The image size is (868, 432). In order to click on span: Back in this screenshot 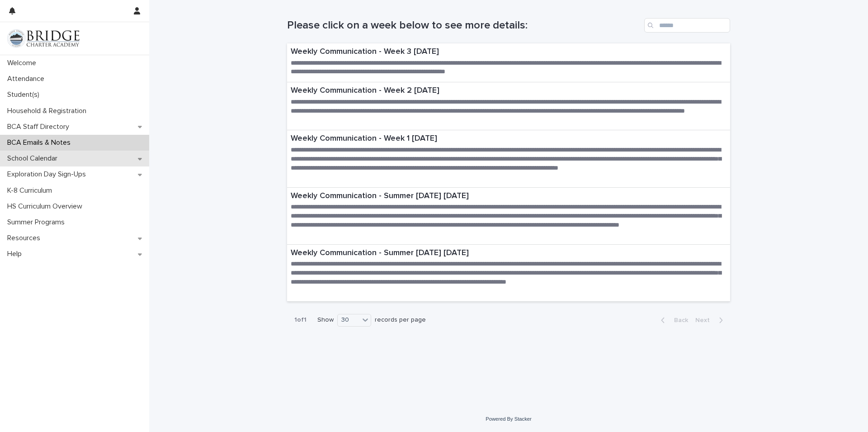, I will do `click(678, 320)`.